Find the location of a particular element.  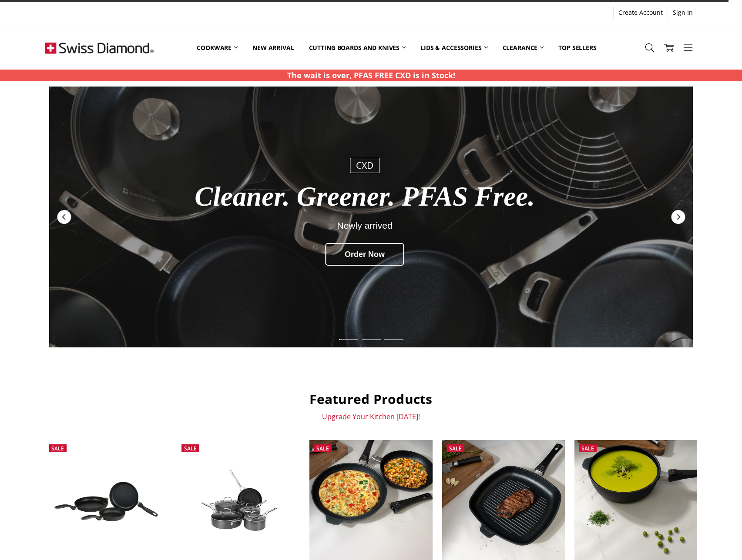

a: New arrival is located at coordinates (273, 48).